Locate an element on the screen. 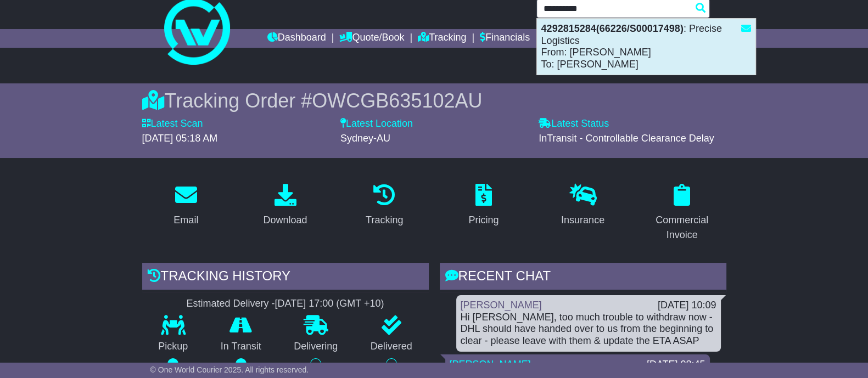 The width and height of the screenshot is (868, 378). div: Tracking history is located at coordinates (286, 278).